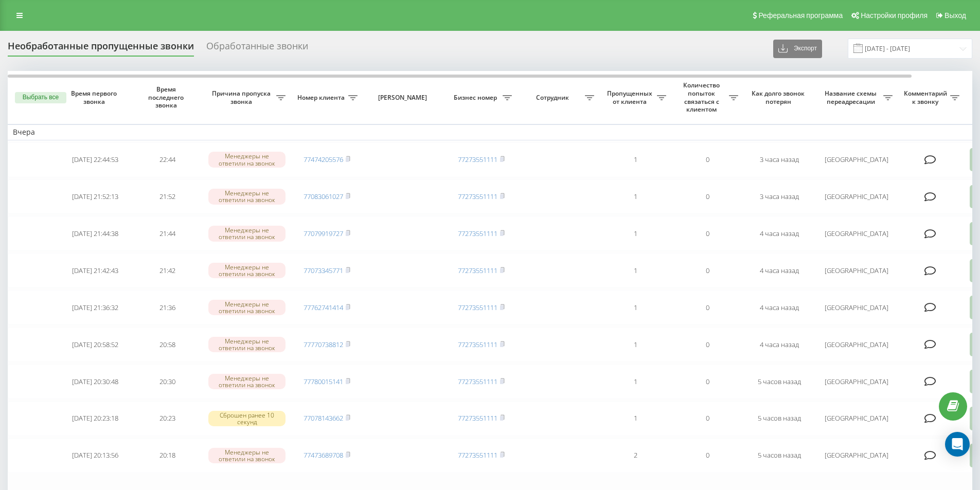  What do you see at coordinates (242, 97) in the screenshot?
I see `span: Причина пропуска звонка` at bounding box center [242, 97].